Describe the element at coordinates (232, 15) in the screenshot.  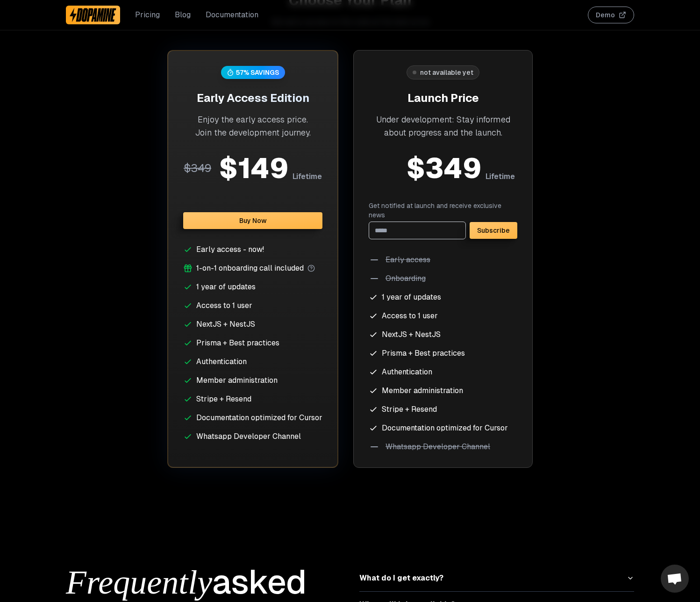
I see `a: Documentation` at that location.